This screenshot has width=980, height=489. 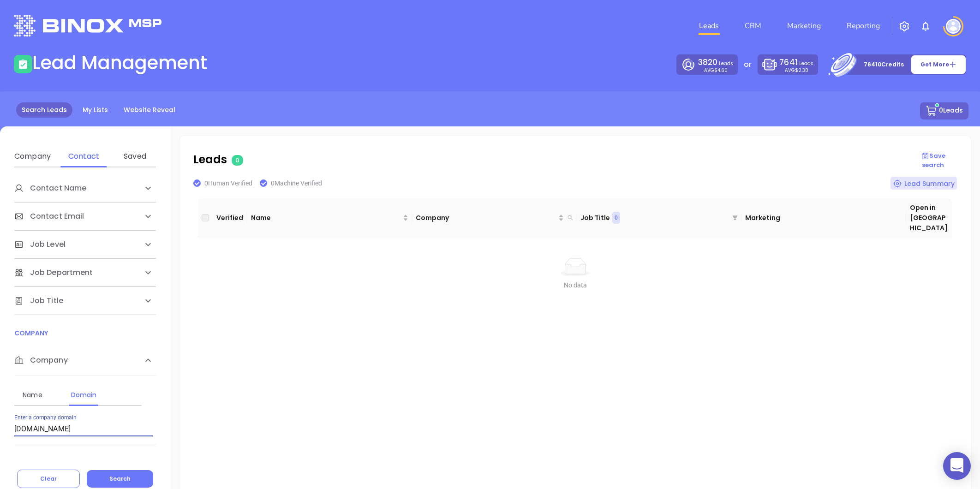 I want to click on img: logo, so click(x=88, y=25).